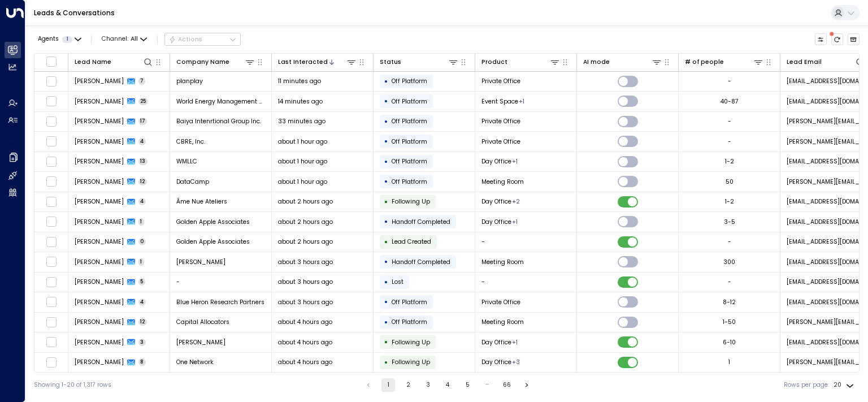 This screenshot has height=402, width=868. I want to click on div: Lead Email, so click(804, 62).